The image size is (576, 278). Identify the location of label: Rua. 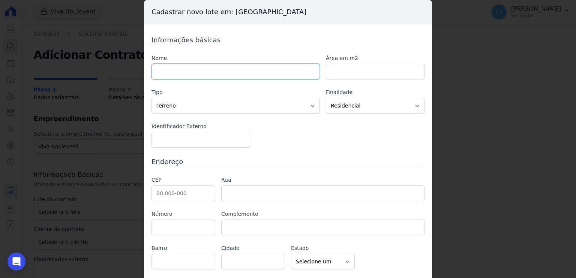
(323, 180).